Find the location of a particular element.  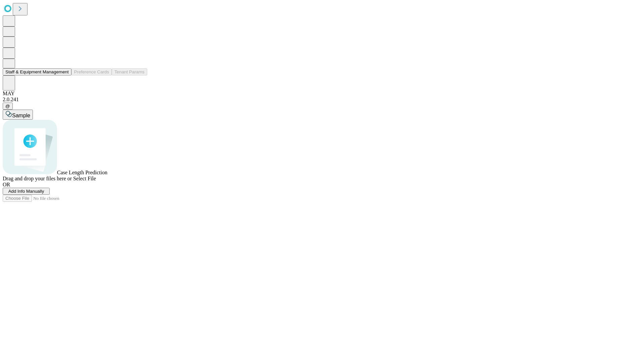

div: 2.0.241 is located at coordinates (322, 99).